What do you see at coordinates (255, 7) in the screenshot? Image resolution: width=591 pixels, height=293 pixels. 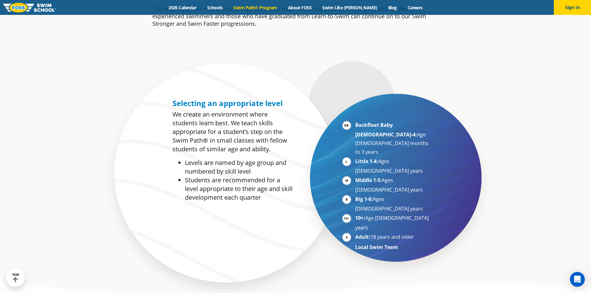 I see `a: Swim Path® Program` at bounding box center [255, 7].